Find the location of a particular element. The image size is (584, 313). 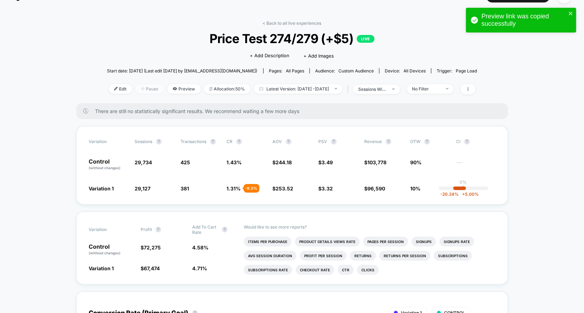

span: 1.31 % is located at coordinates (234, 188).